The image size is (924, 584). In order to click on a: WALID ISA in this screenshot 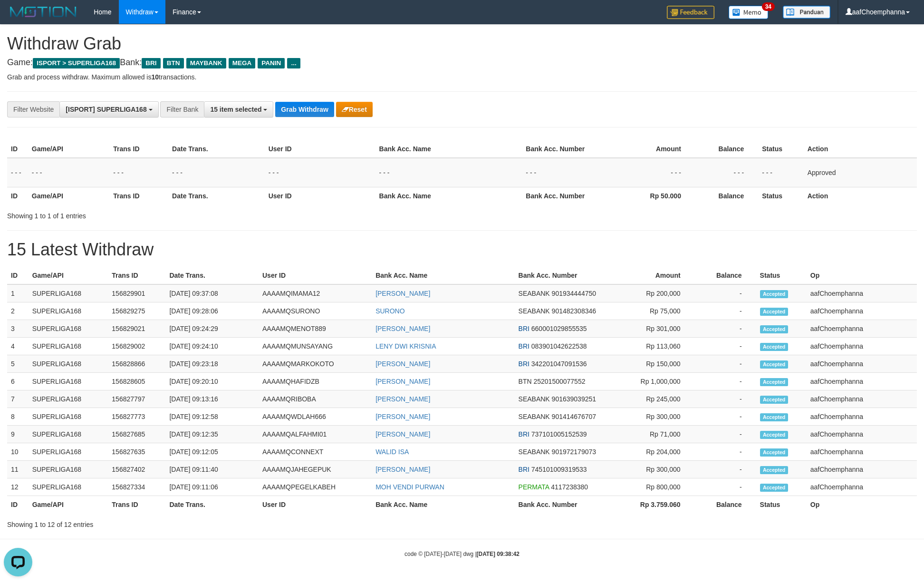, I will do `click(392, 451)`.